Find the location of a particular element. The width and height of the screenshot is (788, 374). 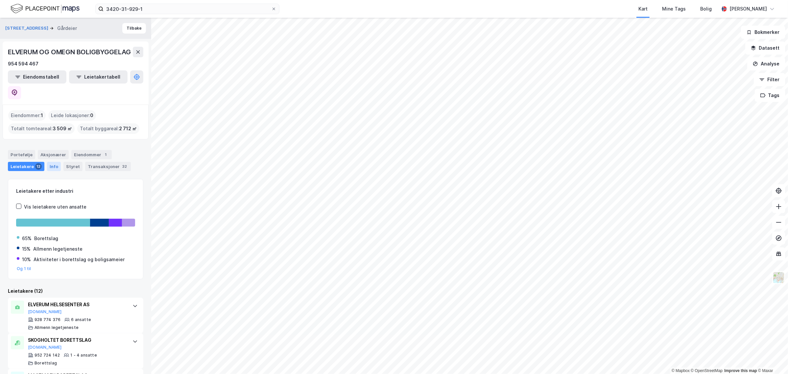

span: 1 is located at coordinates (42, 115).